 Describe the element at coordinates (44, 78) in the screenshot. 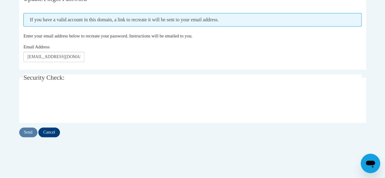

I see `span: Security Check:` at that location.